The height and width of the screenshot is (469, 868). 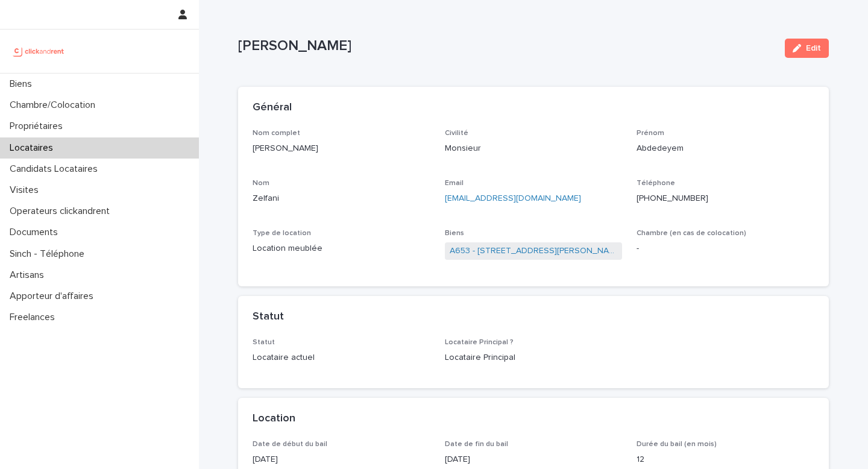 What do you see at coordinates (34, 148) in the screenshot?
I see `p: Locataires` at bounding box center [34, 148].